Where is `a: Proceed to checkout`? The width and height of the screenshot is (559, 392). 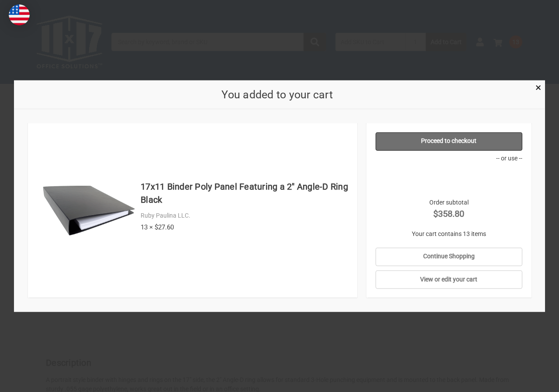 a: Proceed to checkout is located at coordinates (448, 141).